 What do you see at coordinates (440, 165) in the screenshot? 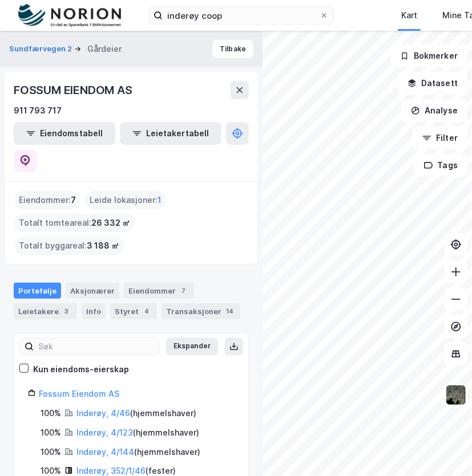
I see `button: Tags` at bounding box center [440, 165].